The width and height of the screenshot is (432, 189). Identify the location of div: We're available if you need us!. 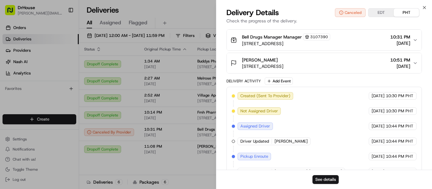
(51, 69).